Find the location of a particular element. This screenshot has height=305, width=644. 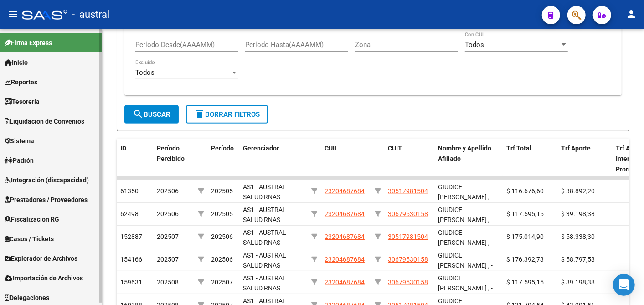

datatable-header-cell: Trf Aporte is located at coordinates (584, 159).